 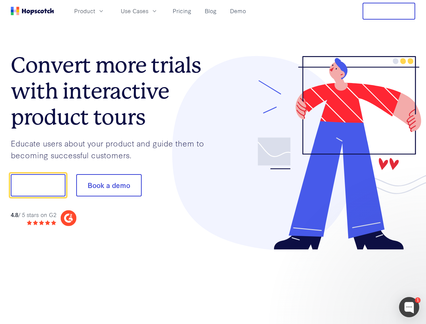 I want to click on span: Use Cases, so click(x=135, y=11).